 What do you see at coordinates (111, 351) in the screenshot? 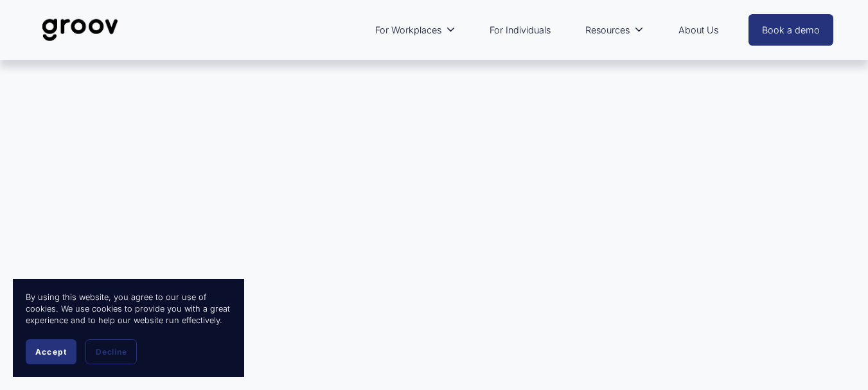
I see `span: Decline` at bounding box center [111, 351].